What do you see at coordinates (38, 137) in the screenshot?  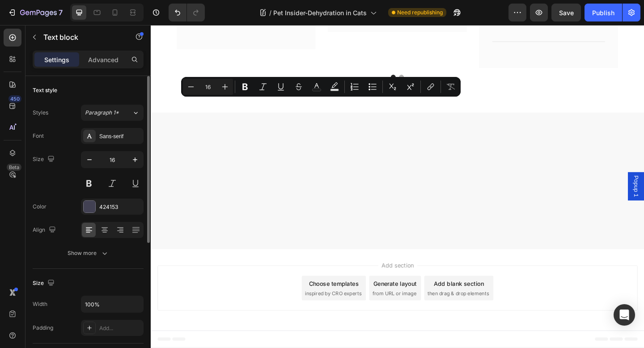 I see `div: Font` at bounding box center [38, 137].